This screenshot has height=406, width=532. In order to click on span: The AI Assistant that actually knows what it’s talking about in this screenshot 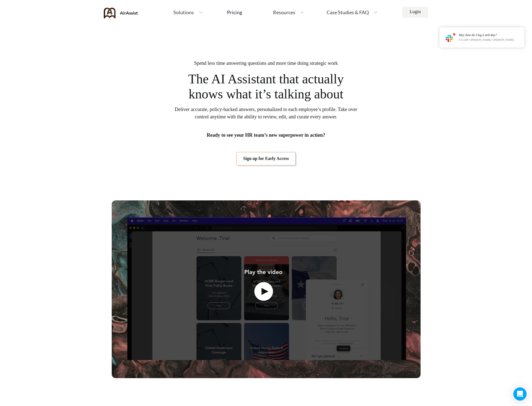, I will do `click(266, 87)`.